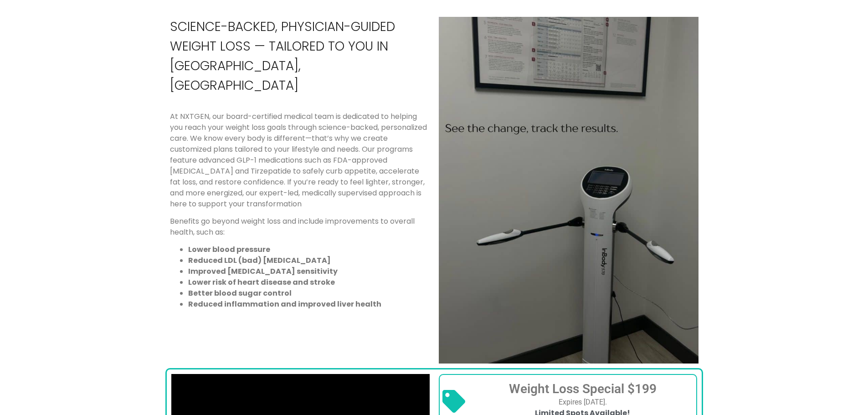 This screenshot has height=415, width=868. I want to click on p: Benefits go beyond weight loss and include improvements to overall health, such as:, so click(300, 227).